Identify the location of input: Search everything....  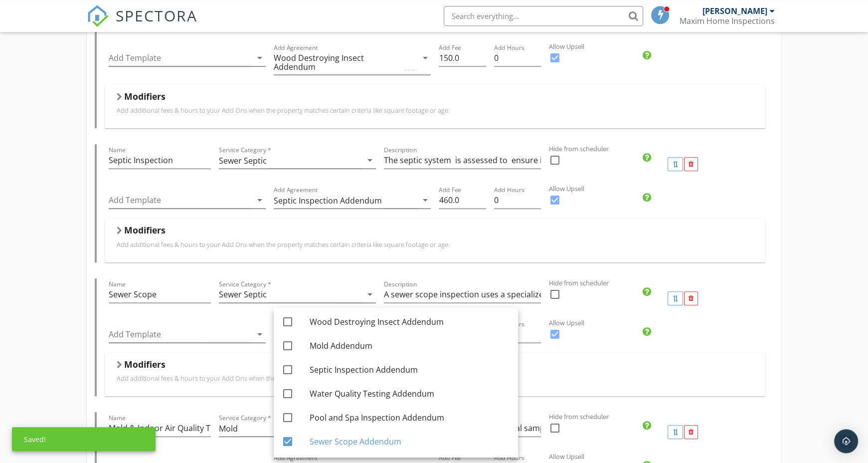
(543, 16).